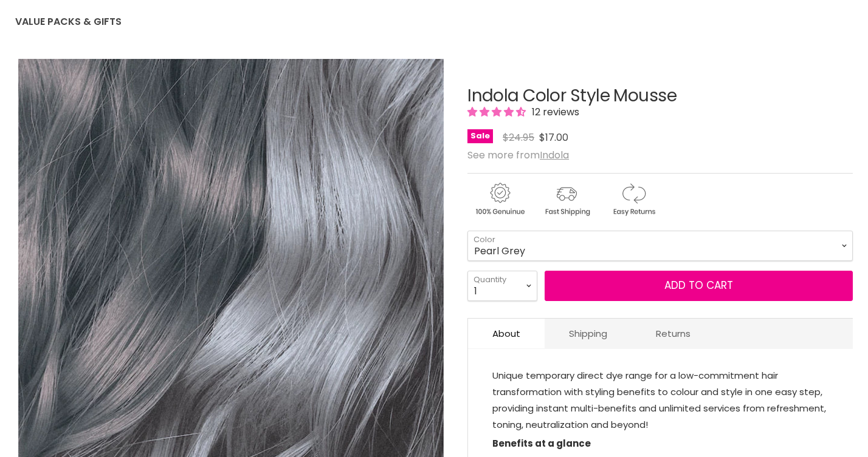 This screenshot has height=457, width=868. I want to click on a: Indola, so click(554, 155).